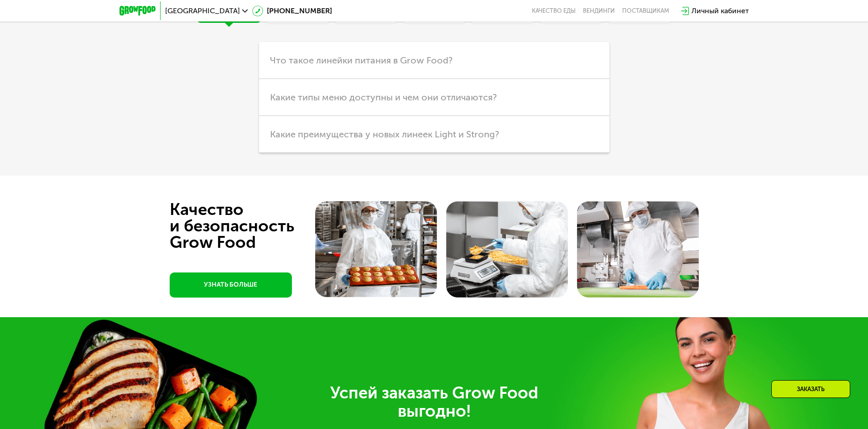  What do you see at coordinates (434, 402) in the screenshot?
I see `div: Успей заказать Grow Food выгодно!` at bounding box center [434, 402].